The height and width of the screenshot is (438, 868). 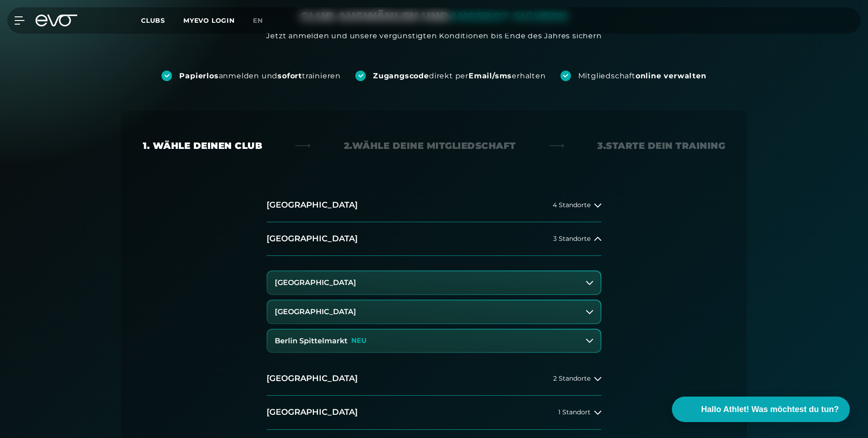 What do you see at coordinates (434, 341) in the screenshot?
I see `button: Berlin SpittelmarktNEU` at bounding box center [434, 341].